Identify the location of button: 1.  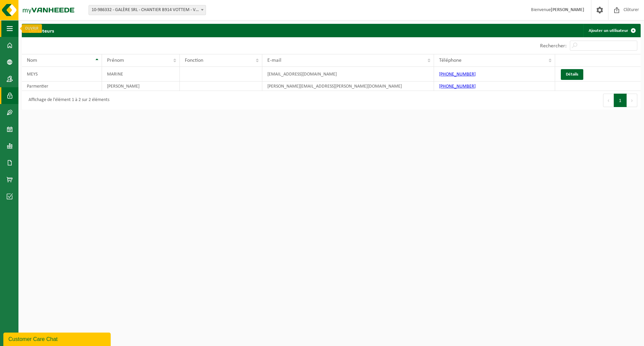
(621, 100).